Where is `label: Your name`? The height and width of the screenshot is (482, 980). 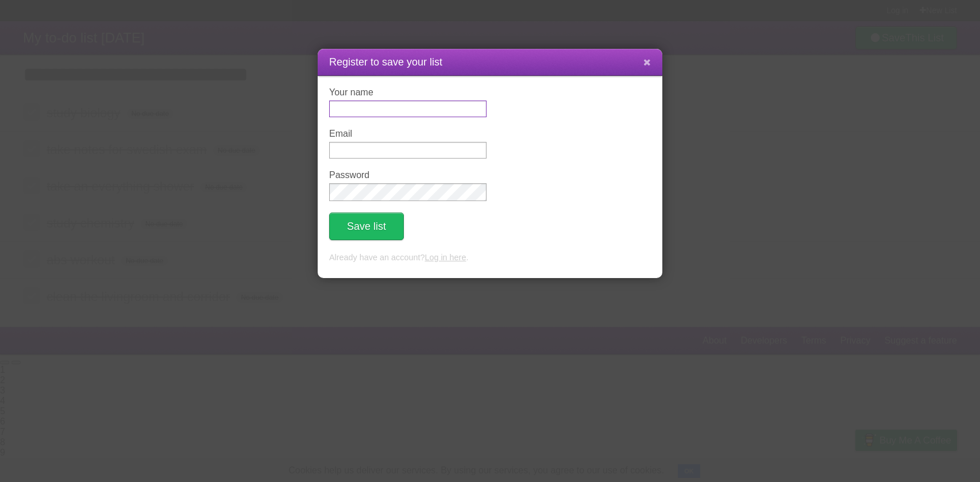
label: Your name is located at coordinates (408, 93).